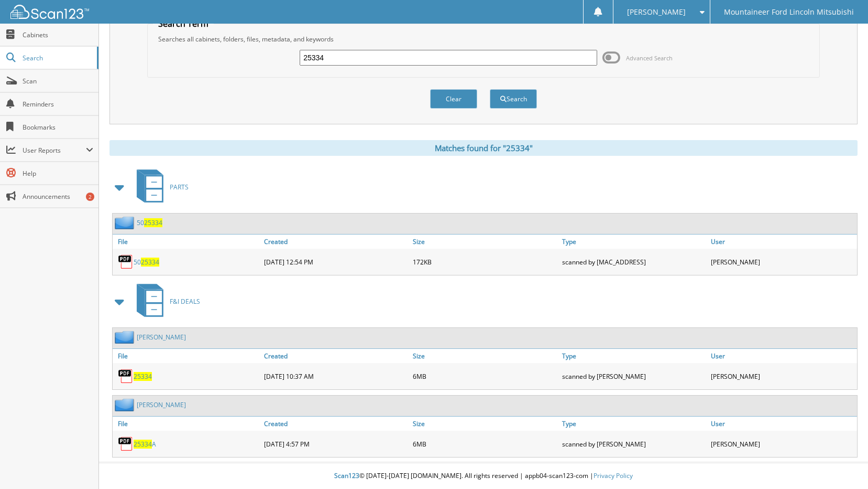 This screenshot has width=868, height=489. What do you see at coordinates (485, 262) in the screenshot?
I see `div: 172KB` at bounding box center [485, 262].